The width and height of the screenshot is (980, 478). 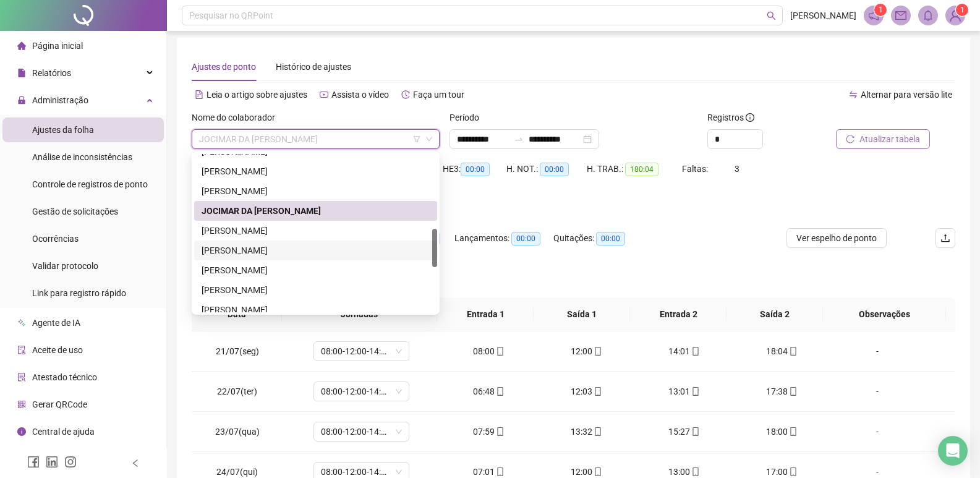 What do you see at coordinates (238, 117) in the screenshot?
I see `label: Nome do colaborador` at bounding box center [238, 117].